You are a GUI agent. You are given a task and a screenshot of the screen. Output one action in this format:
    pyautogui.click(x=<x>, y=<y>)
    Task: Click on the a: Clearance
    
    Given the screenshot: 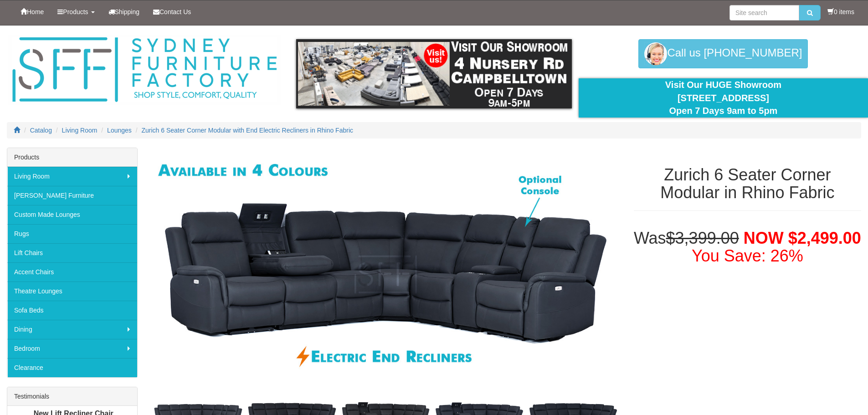 What is the action you would take?
    pyautogui.click(x=72, y=367)
    